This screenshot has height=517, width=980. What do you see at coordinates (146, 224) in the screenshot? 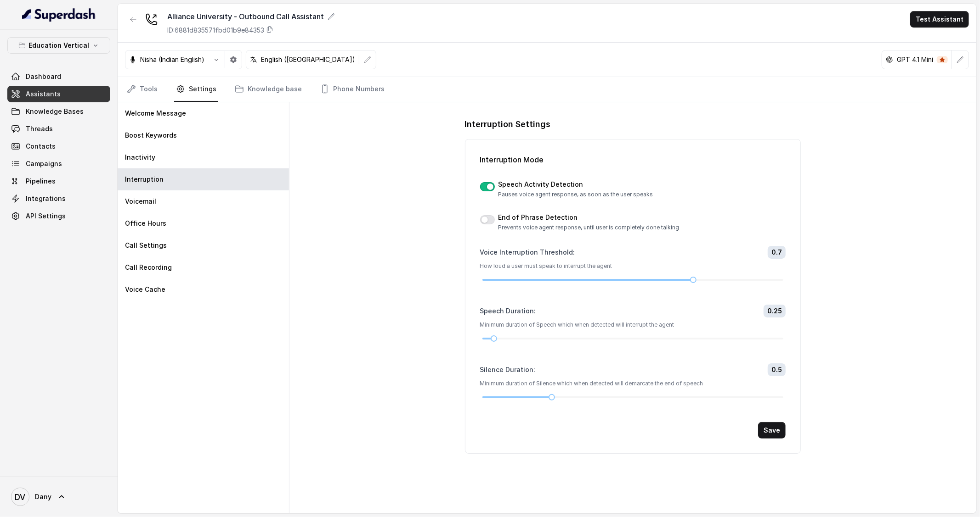
I see `p: Office Hours` at bounding box center [146, 224].